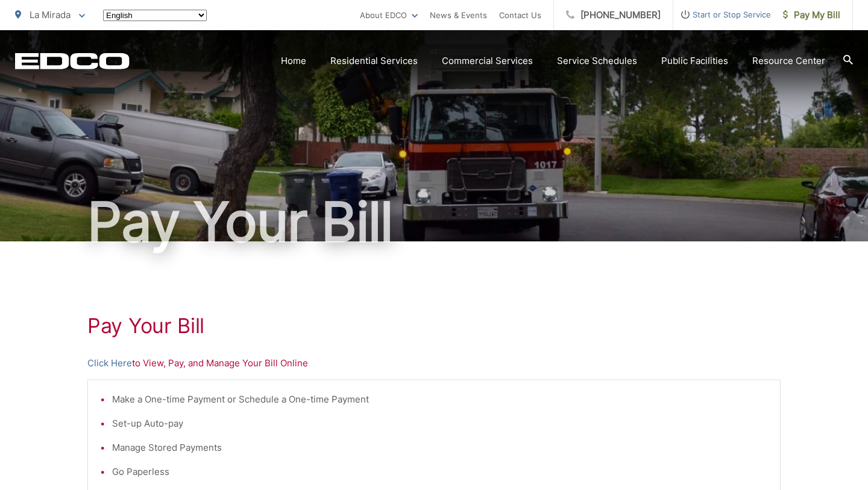 The width and height of the screenshot is (868, 490). Describe the element at coordinates (434, 363) in the screenshot. I see `p: to View, Pay, and Manage Your Bill Online` at that location.